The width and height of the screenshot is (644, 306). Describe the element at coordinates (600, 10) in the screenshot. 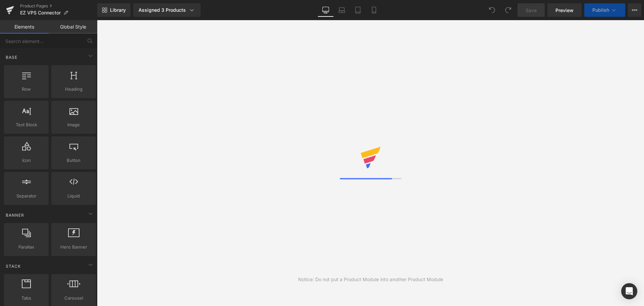

I see `span: Publish` at that location.